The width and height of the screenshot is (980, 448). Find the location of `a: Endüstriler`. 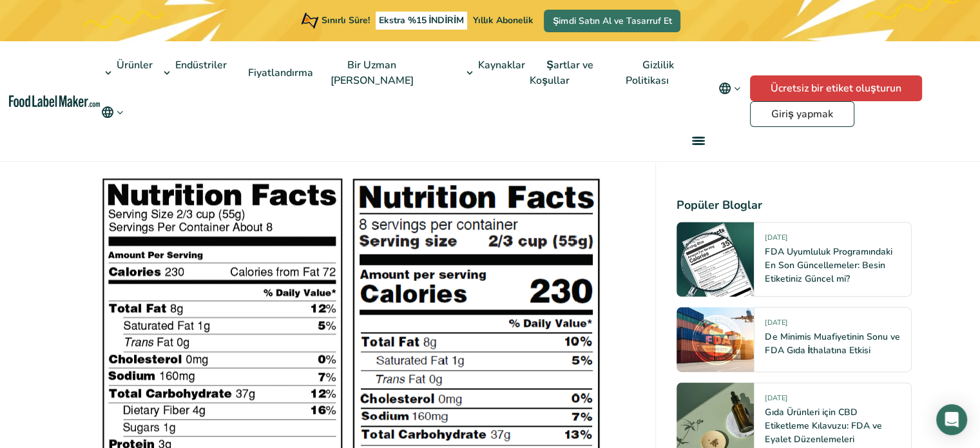

a: Endüstriler is located at coordinates (193, 73).